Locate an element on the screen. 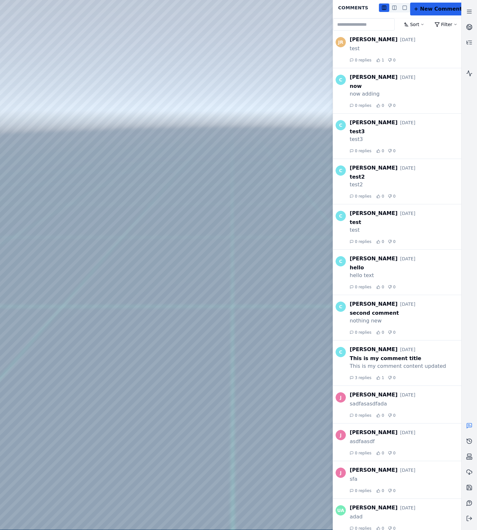  button: Sort is located at coordinates (414, 24).